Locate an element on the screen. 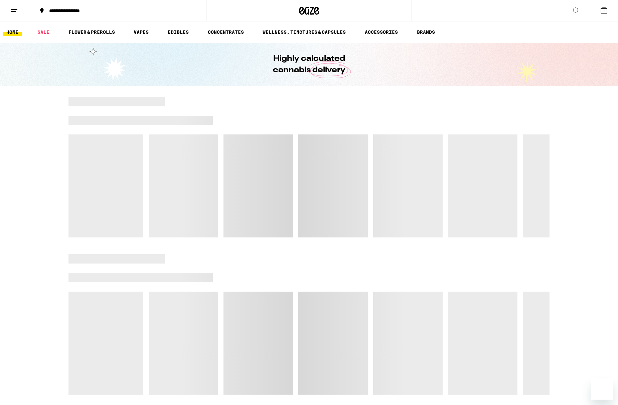 The height and width of the screenshot is (405, 618). a: EDIBLES is located at coordinates (178, 32).